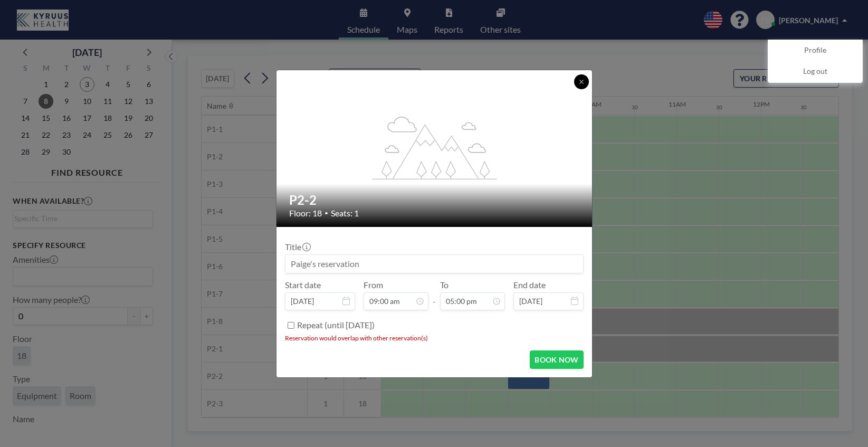 The height and width of the screenshot is (447, 868). I want to click on span: Log out, so click(815, 72).